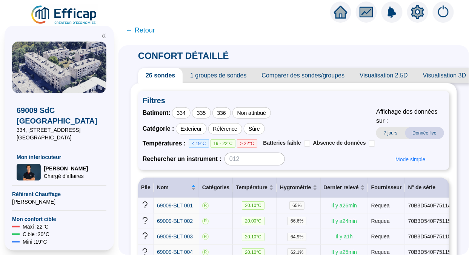 This screenshot has width=469, height=255. I want to click on span: ← Retour, so click(140, 30).